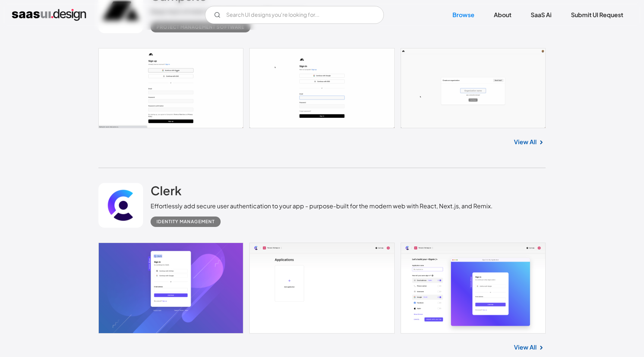 This screenshot has height=357, width=644. I want to click on div: Identity Management, so click(185, 222).